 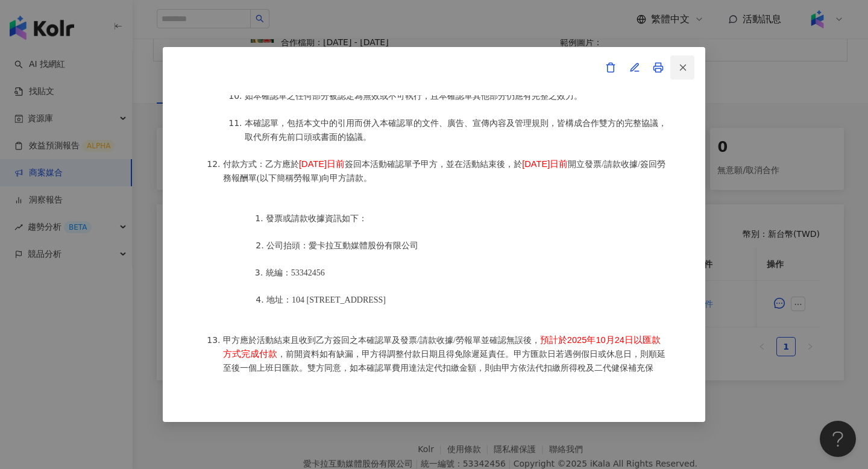 What do you see at coordinates (455, 130) in the screenshot?
I see `span: 本確認單，包括本文中的引用而併入本確認單的文件、廣告、宣傳內容及管理規則，皆構成合作雙方的完整協議，取代所有先前口頭或書面的協議。` at bounding box center [455, 130].